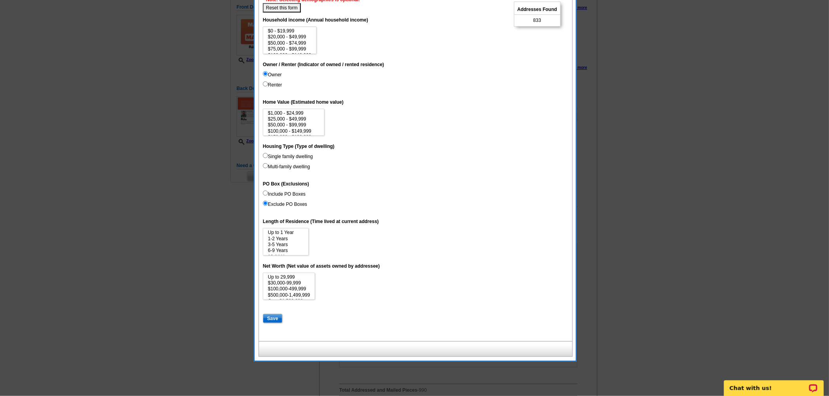  What do you see at coordinates (293, 113) in the screenshot?
I see `option: $1,000 - $24,999` at bounding box center [293, 113].